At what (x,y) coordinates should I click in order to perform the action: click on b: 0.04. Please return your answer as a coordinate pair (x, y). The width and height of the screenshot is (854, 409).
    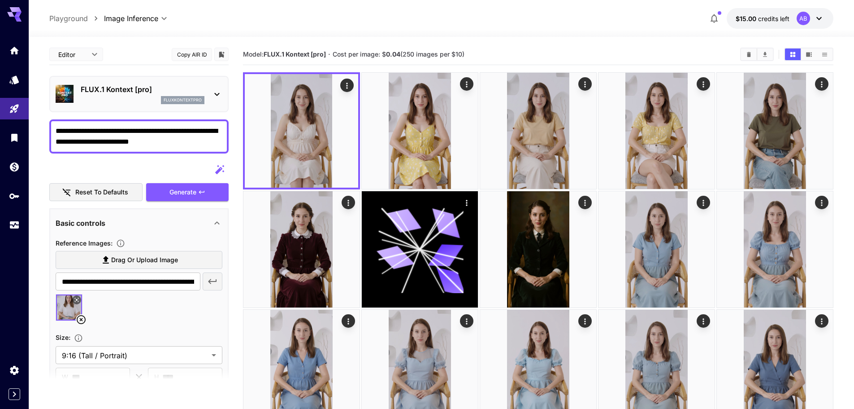
    Looking at the image, I should click on (393, 54).